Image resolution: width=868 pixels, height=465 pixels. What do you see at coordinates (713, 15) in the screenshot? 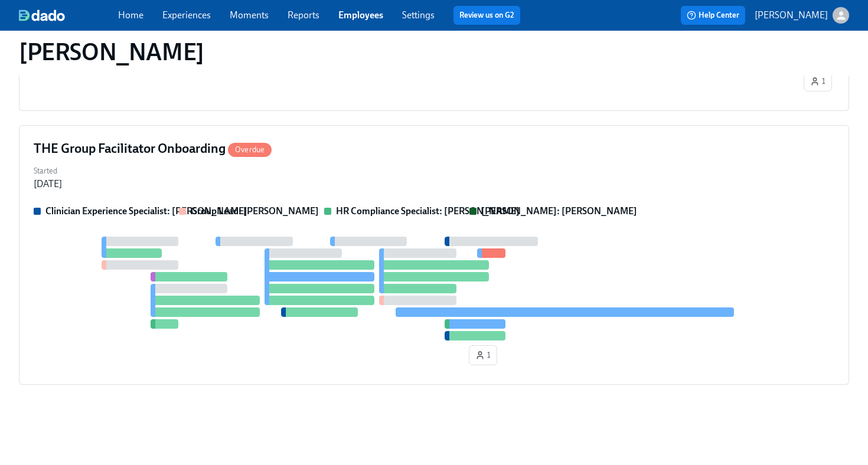
I see `span: Help Center` at bounding box center [713, 15].